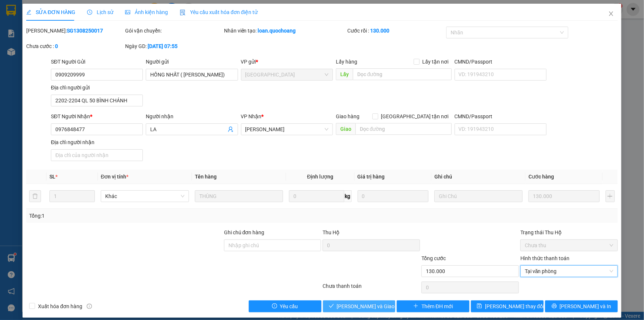 This screenshot has width=644, height=320. What do you see at coordinates (611, 14) in the screenshot?
I see `span: close` at bounding box center [611, 14].